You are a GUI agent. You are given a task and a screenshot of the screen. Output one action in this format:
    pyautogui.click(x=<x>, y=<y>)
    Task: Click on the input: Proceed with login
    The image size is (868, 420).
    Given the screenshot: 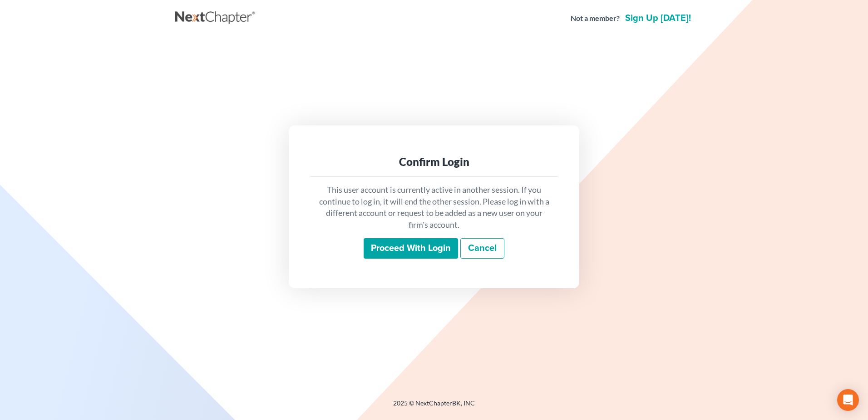 What is the action you would take?
    pyautogui.click(x=411, y=249)
    